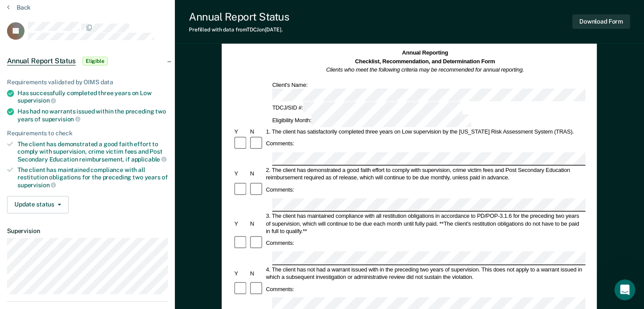  I want to click on button: Back, so click(19, 7).